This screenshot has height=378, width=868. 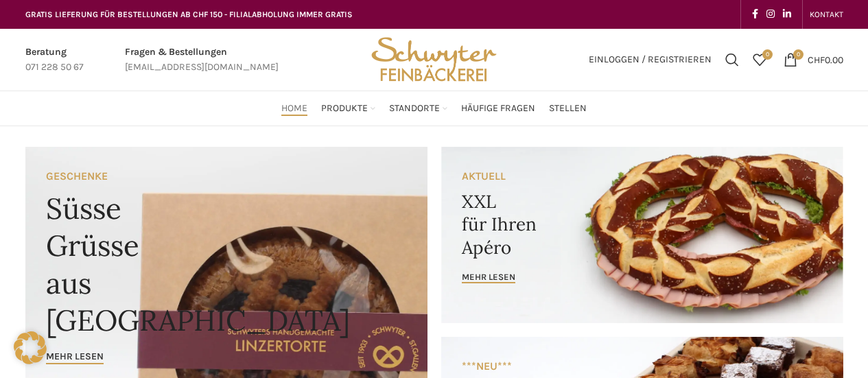 What do you see at coordinates (189, 15) in the screenshot?
I see `span: GRATIS LIEFERUNG FÜR BESTELLUNGEN AB CHF 150 - FILIALABHOLUNG IMMER GRATIS` at bounding box center [189, 15].